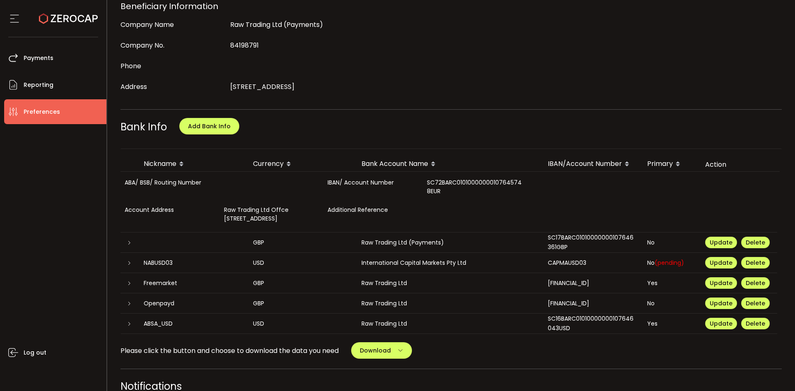  I want to click on div: Raw Trading Ltd (Payments), so click(448, 243).